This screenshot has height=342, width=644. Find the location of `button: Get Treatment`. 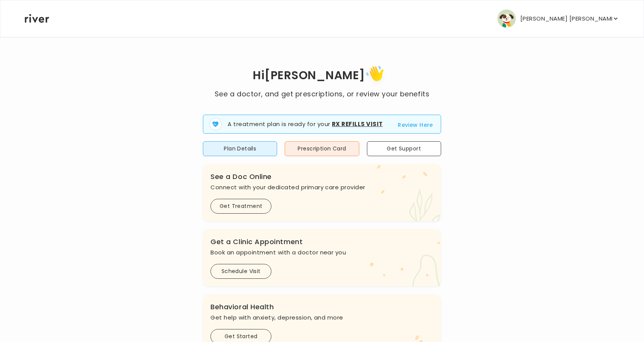

button: Get Treatment is located at coordinates (241, 205).